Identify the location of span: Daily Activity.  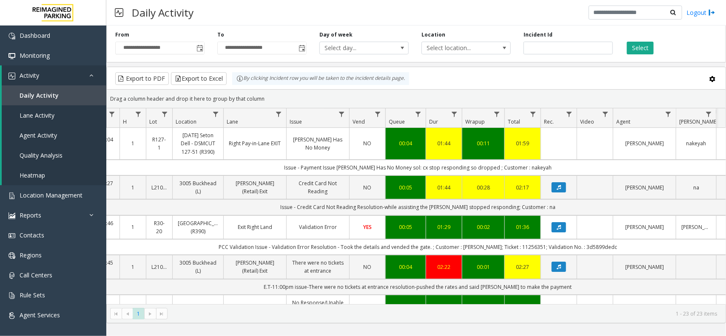
(39, 95).